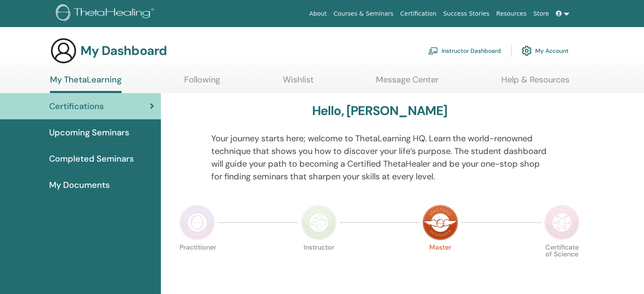 This screenshot has height=294, width=644. What do you see at coordinates (76, 106) in the screenshot?
I see `span: Certifications` at bounding box center [76, 106].